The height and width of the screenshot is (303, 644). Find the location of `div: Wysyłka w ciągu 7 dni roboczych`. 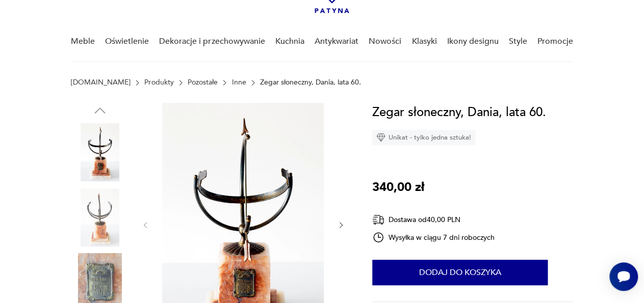

div: Wysyłka w ciągu 7 dni roboczych is located at coordinates (434, 237).